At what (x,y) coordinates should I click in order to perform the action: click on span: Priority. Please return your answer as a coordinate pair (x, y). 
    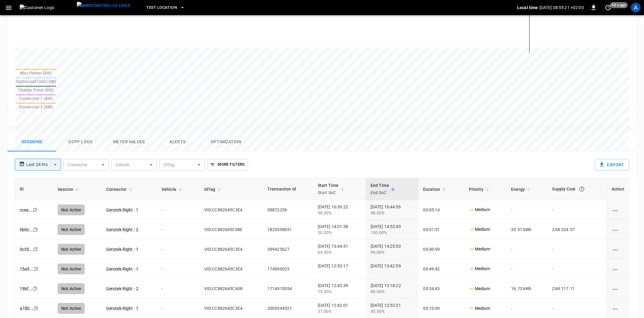
    Looking at the image, I should click on (480, 189).